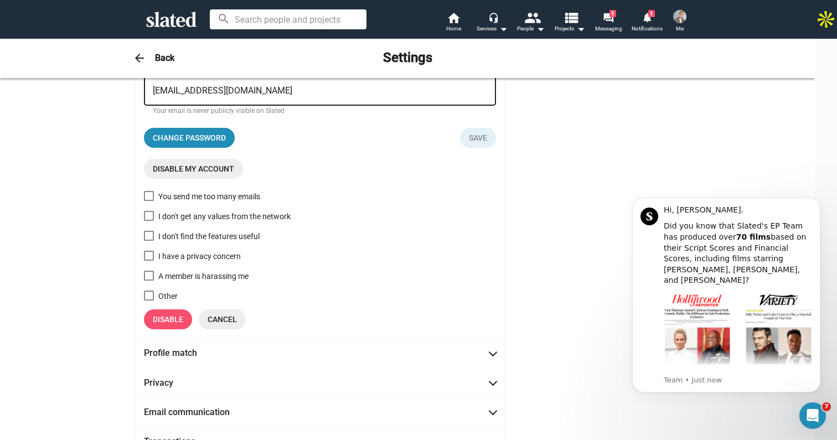 This screenshot has width=837, height=440. What do you see at coordinates (453, 23) in the screenshot?
I see `a: Home` at bounding box center [453, 23].